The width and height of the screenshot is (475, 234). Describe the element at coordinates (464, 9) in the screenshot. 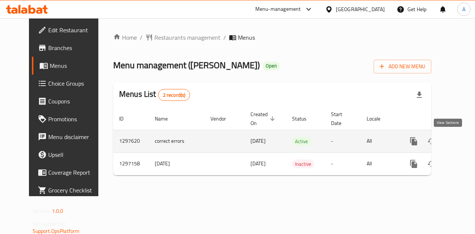

I see `span: A` at that location.